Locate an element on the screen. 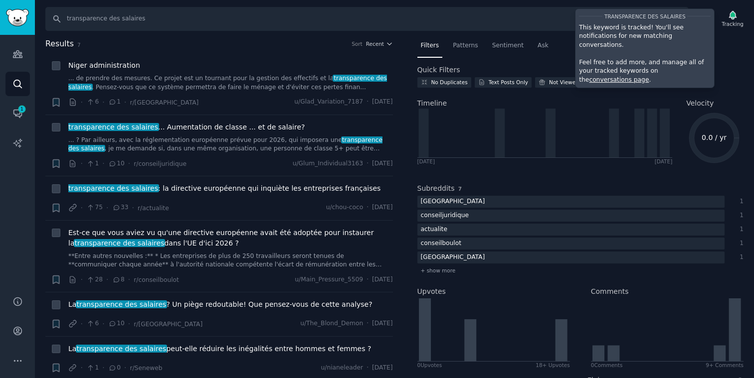 Image resolution: width=754 pixels, height=378 pixels. div: Tracking is located at coordinates (732, 24).